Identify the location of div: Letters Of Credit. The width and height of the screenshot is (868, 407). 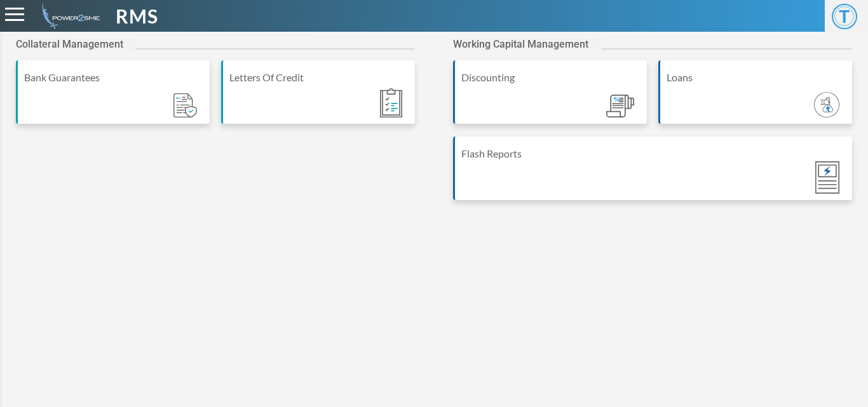
(319, 78).